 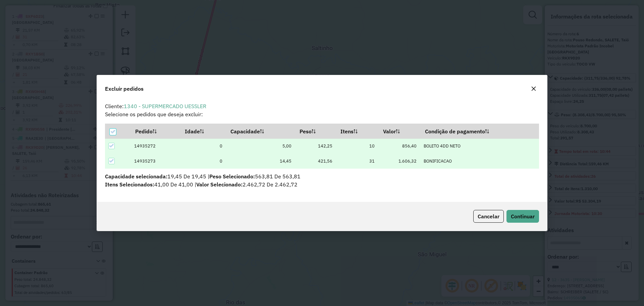 What do you see at coordinates (523, 217) in the screenshot?
I see `span: Continuar` at bounding box center [523, 217].